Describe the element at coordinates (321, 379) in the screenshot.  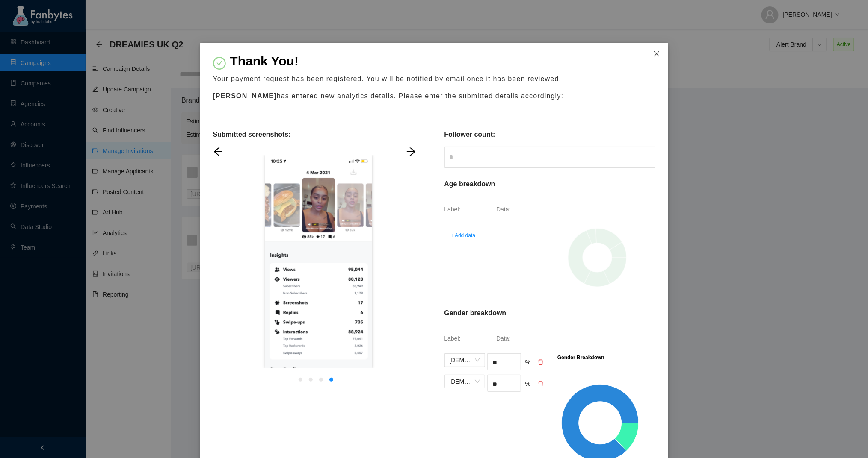
I see `button: 3` at that location.